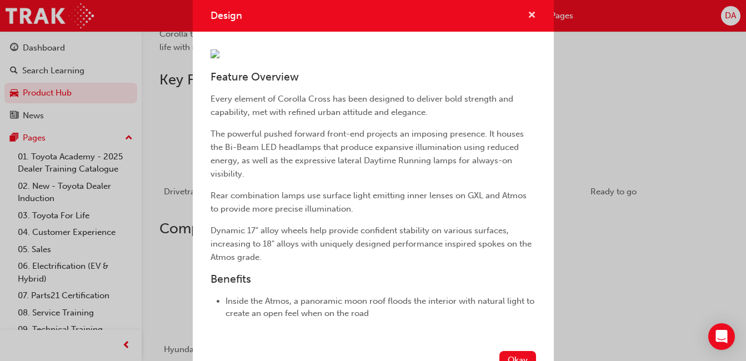  I want to click on img: 58deefa8-48e4-4e21-bdc7-0c85b2525859.jpg, so click(215, 54).